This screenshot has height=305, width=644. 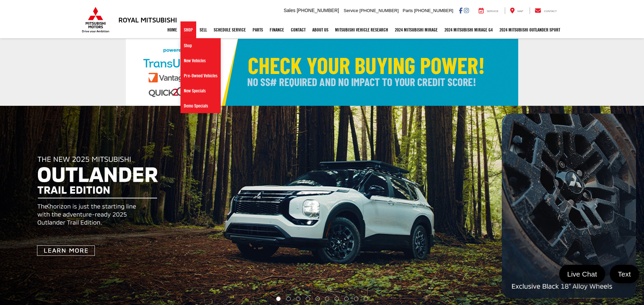 What do you see at coordinates (407, 11) in the screenshot?
I see `span: Parts` at bounding box center [407, 11].